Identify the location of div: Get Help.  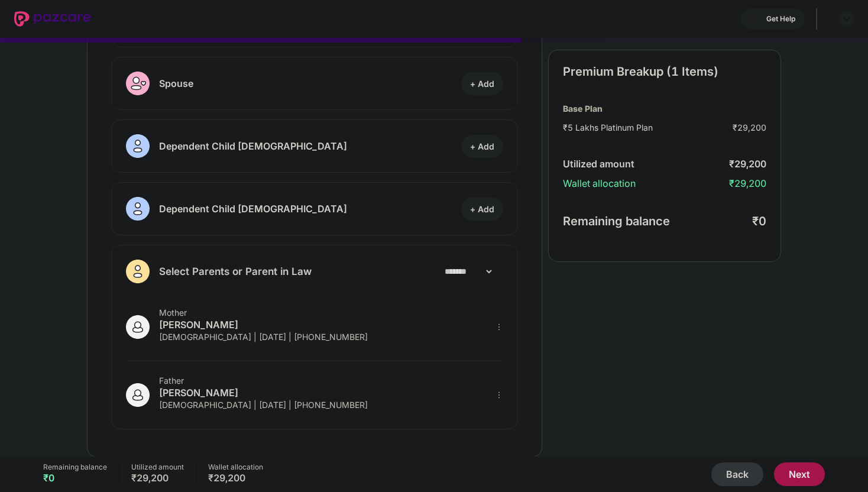
(780, 19).